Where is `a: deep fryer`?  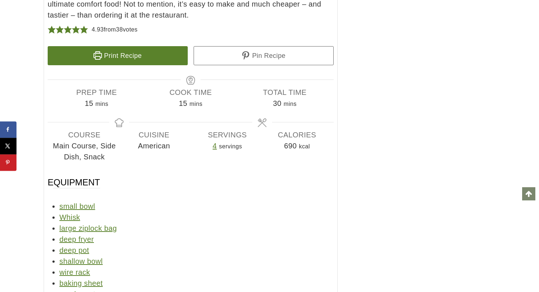 a: deep fryer is located at coordinates (77, 239).